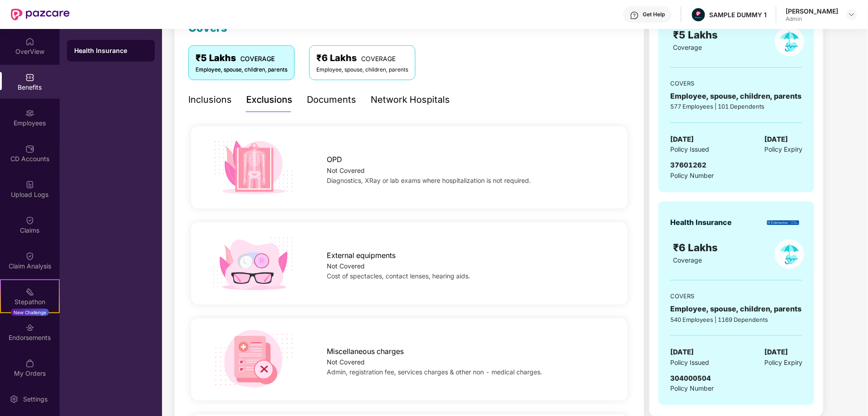 Image resolution: width=868 pixels, height=416 pixels. Describe the element at coordinates (30, 292) in the screenshot. I see `img: svg+xml;base64,PHN2ZyB4bWxucz0iaHR0cDovL3d3dy53My5vcmcvMjAwMC9zdmciIHdpZHRoPSIyMSIgaGVpZ2h0PSIyMC...` at that location.